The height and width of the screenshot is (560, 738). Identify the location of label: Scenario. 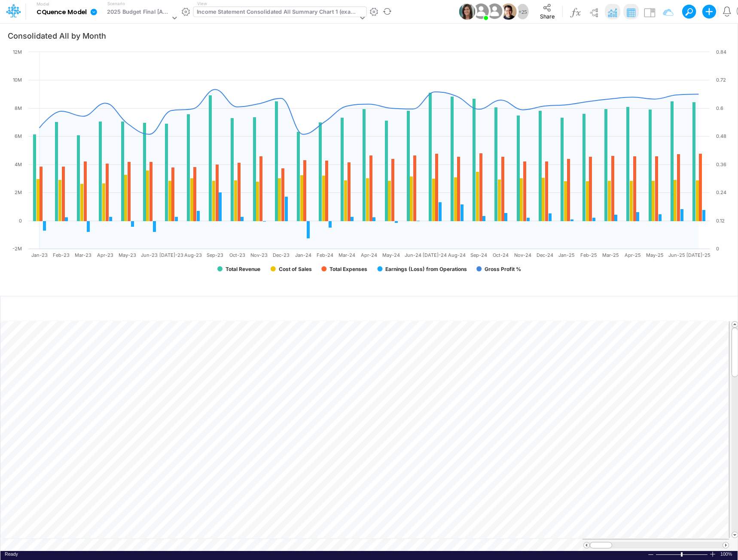
(116, 4).